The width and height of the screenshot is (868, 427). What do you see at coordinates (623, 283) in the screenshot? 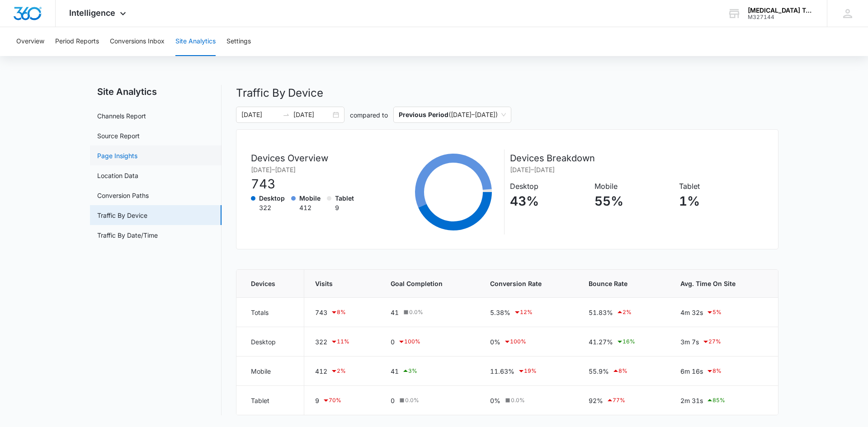
I see `span: Bounce Rate` at bounding box center [623, 283].